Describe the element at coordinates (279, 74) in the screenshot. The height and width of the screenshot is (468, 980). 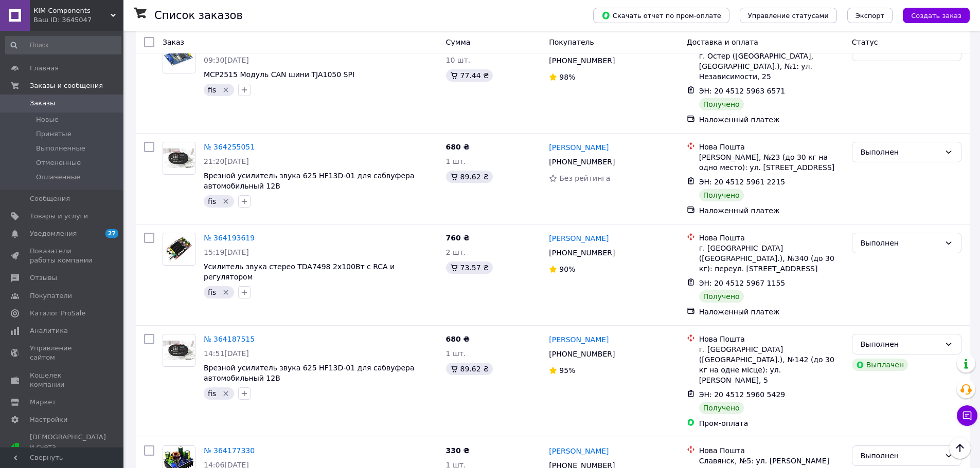
I see `a: MCP2515 Модуль CAN шини TJA1050 SPI` at that location.